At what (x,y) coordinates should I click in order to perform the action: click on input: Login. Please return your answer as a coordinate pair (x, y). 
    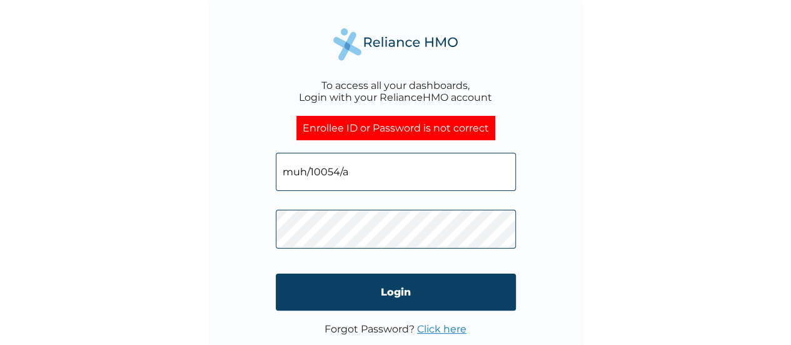
    Looking at the image, I should click on (396, 291).